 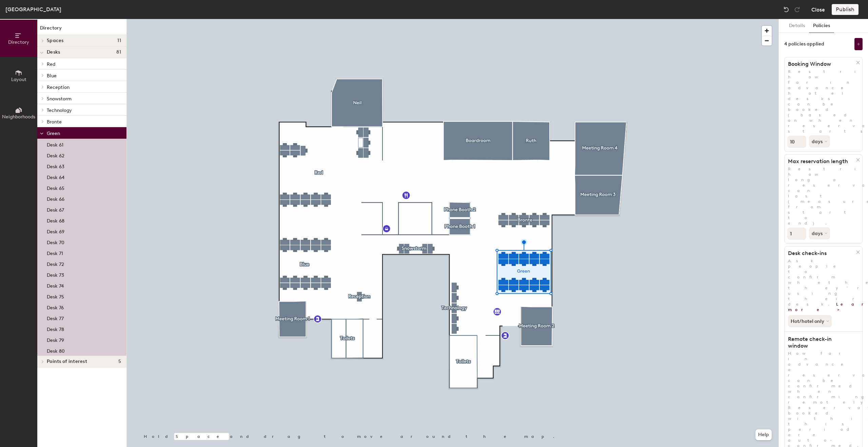 I want to click on p: Desk 69, so click(x=55, y=230).